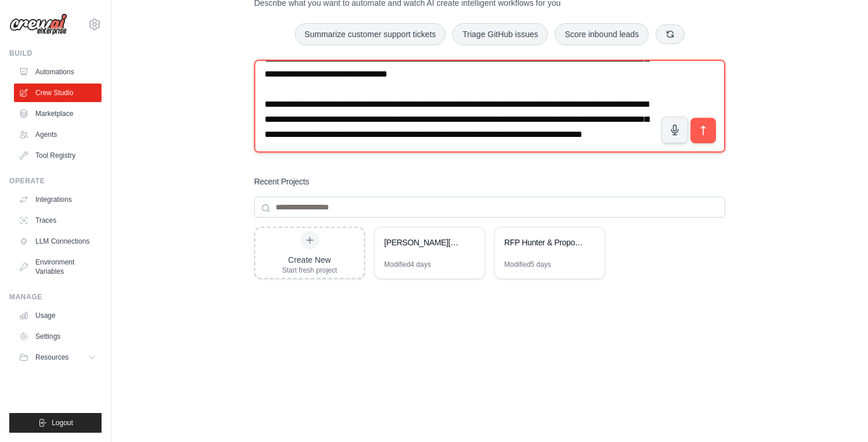 The height and width of the screenshot is (442, 868). I want to click on a: Automations, so click(58, 72).